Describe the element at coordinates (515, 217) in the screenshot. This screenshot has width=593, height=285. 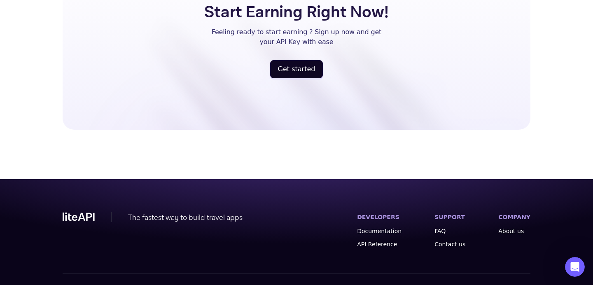
I see `label: COMPANY` at that location.